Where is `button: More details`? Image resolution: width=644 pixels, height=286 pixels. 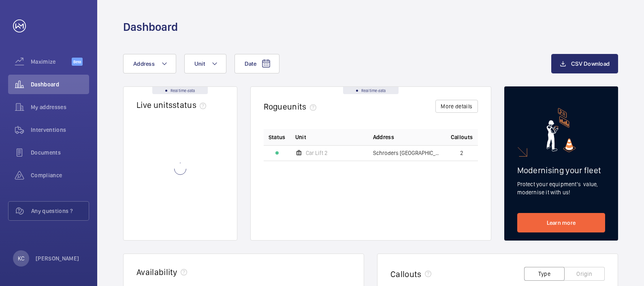
button: More details is located at coordinates (457, 107).